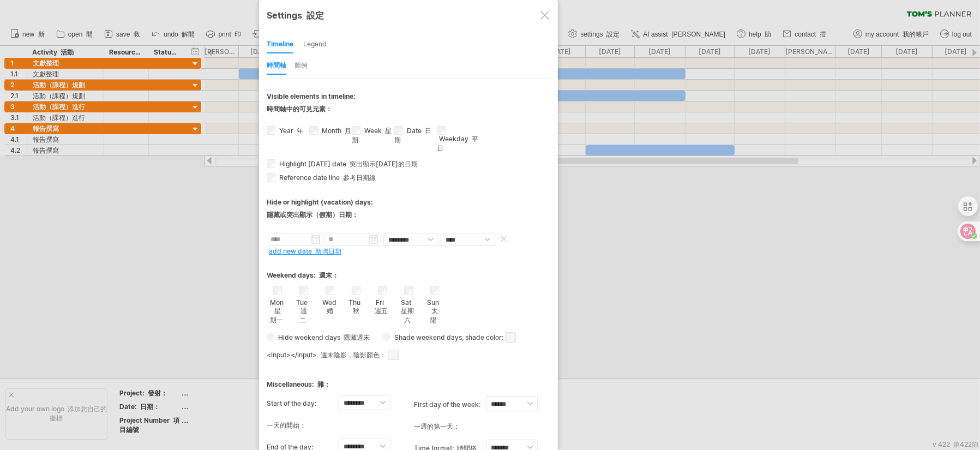 The height and width of the screenshot is (450, 980). Describe the element at coordinates (348, 130) in the screenshot. I see `font: 月` at that location.